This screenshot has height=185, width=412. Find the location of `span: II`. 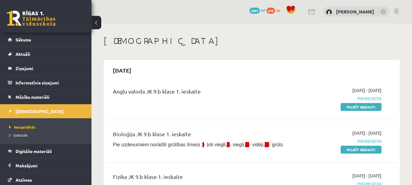

span: II is located at coordinates (228, 145).